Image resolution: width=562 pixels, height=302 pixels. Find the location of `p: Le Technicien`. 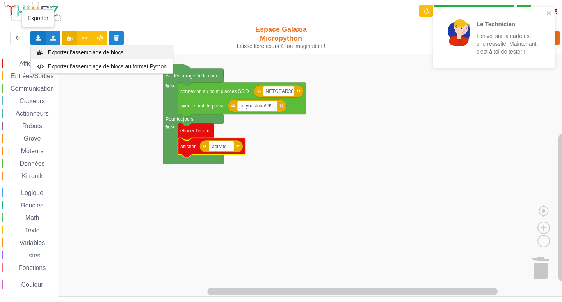

p: Le Technicien is located at coordinates (507, 24).